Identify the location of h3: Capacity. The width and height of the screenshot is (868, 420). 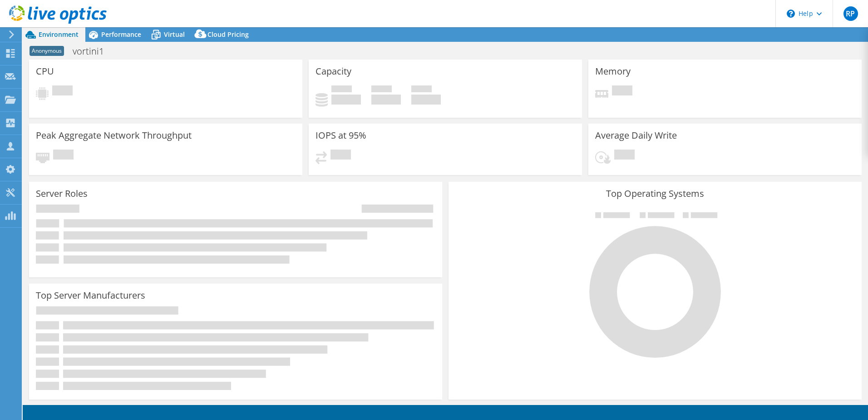
(333, 71).